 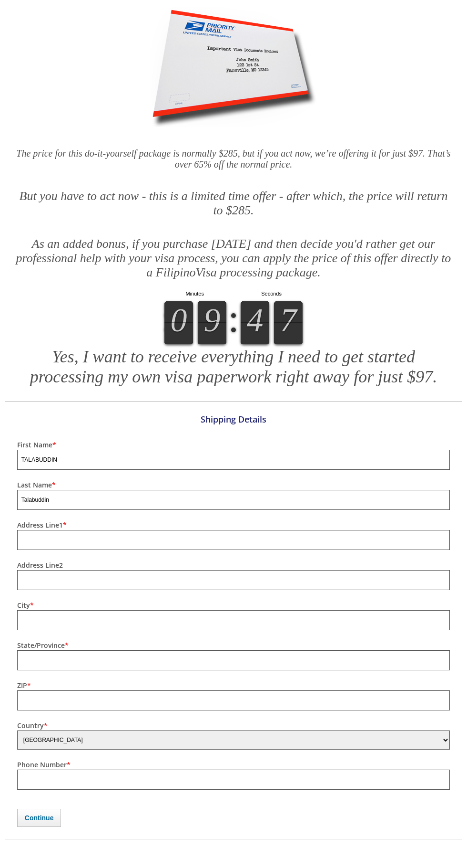 What do you see at coordinates (24, 685) in the screenshot?
I see `label: ZIP` at bounding box center [24, 685].